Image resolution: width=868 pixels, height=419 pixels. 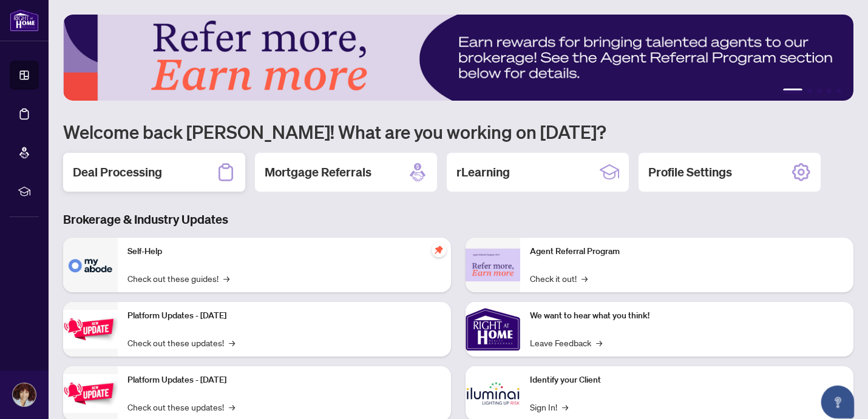 What do you see at coordinates (820, 91) in the screenshot?
I see `button: 3` at bounding box center [820, 91].